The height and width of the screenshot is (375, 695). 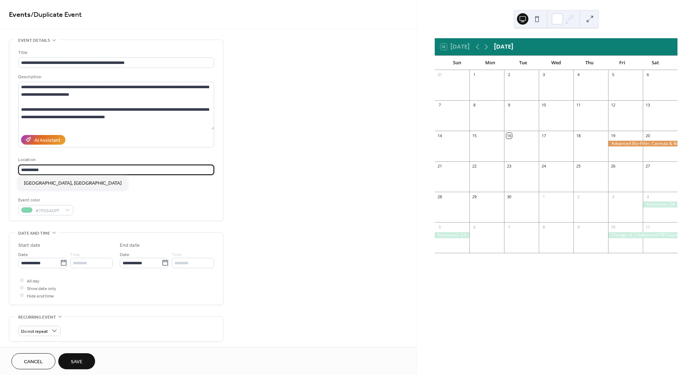 I want to click on span: Show date only, so click(x=41, y=289).